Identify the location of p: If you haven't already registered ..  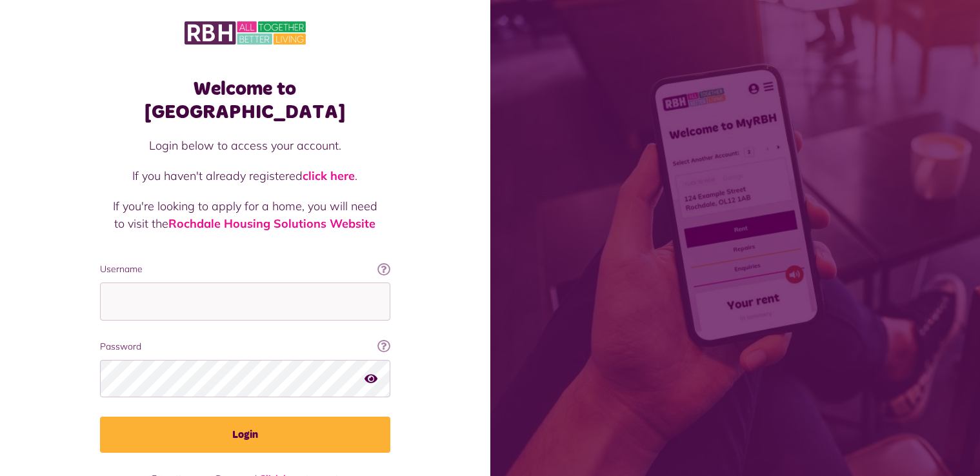
(246, 175).